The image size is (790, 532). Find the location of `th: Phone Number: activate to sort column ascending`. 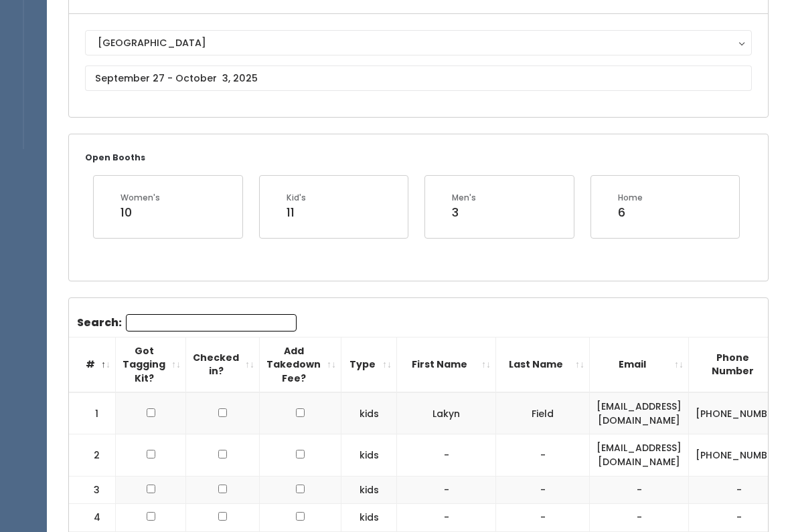

th: Phone Number: activate to sort column ascending is located at coordinates (738, 365).